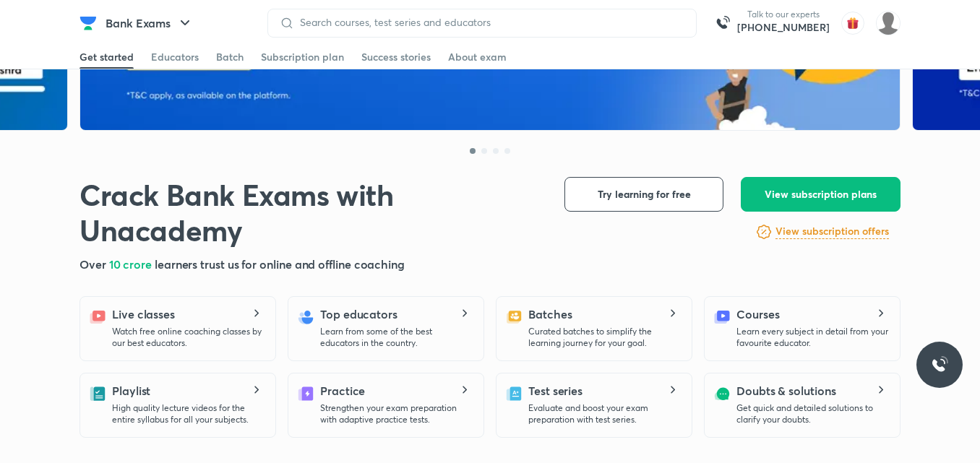  I want to click on input: Search courses, test series and educators, so click(489, 22).